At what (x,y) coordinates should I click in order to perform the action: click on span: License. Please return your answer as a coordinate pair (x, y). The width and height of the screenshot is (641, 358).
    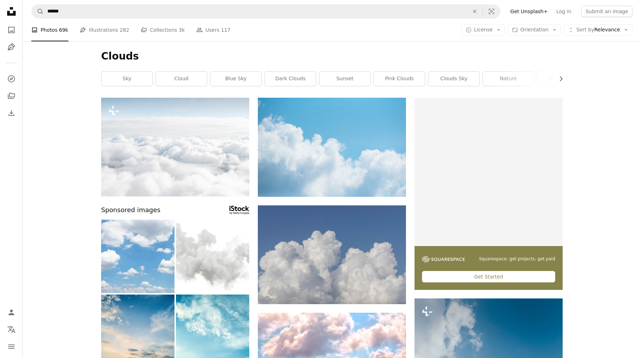
    Looking at the image, I should click on (483, 30).